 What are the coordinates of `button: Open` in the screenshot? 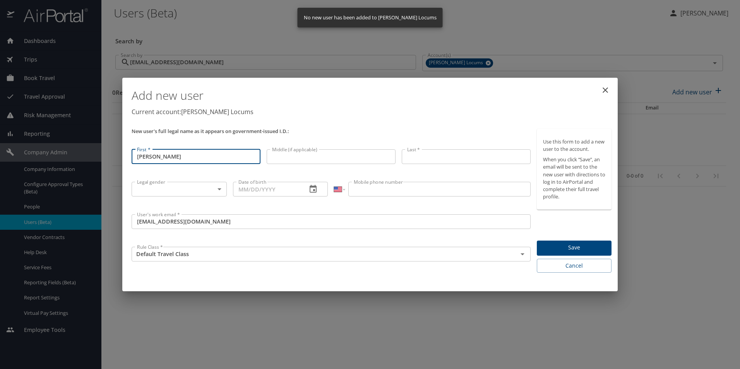 It's located at (523, 254).